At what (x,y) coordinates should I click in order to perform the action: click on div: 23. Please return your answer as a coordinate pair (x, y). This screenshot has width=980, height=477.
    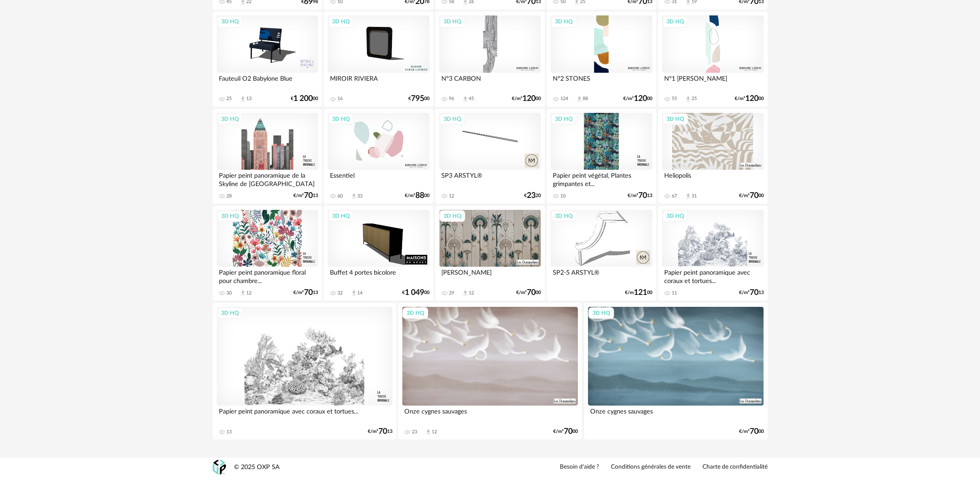
    Looking at the image, I should click on (415, 432).